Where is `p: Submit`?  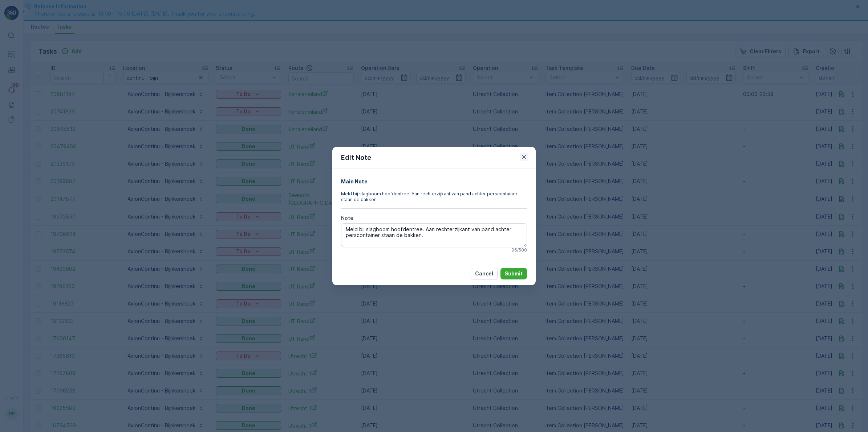 p: Submit is located at coordinates (513, 274).